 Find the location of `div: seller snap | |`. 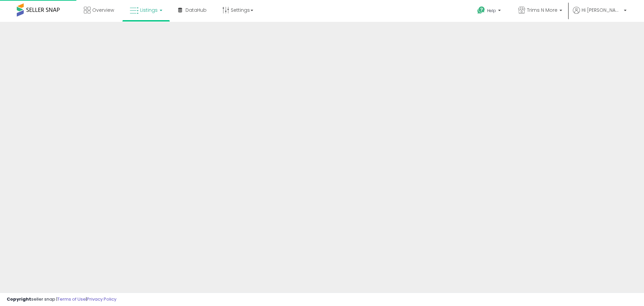

div: seller snap | | is located at coordinates (62, 299).